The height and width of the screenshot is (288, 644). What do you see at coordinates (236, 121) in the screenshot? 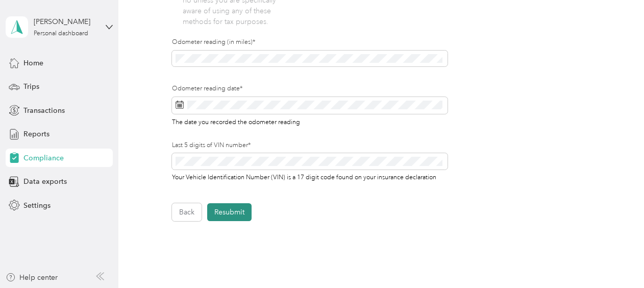
I see `span: The date you recorded the odometer reading` at bounding box center [236, 121].